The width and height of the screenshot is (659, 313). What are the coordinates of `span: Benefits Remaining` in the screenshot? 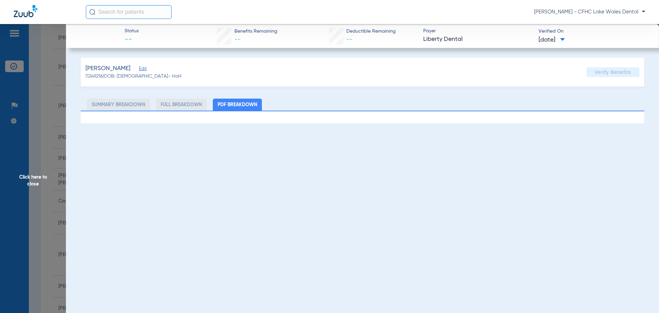 It's located at (256, 31).